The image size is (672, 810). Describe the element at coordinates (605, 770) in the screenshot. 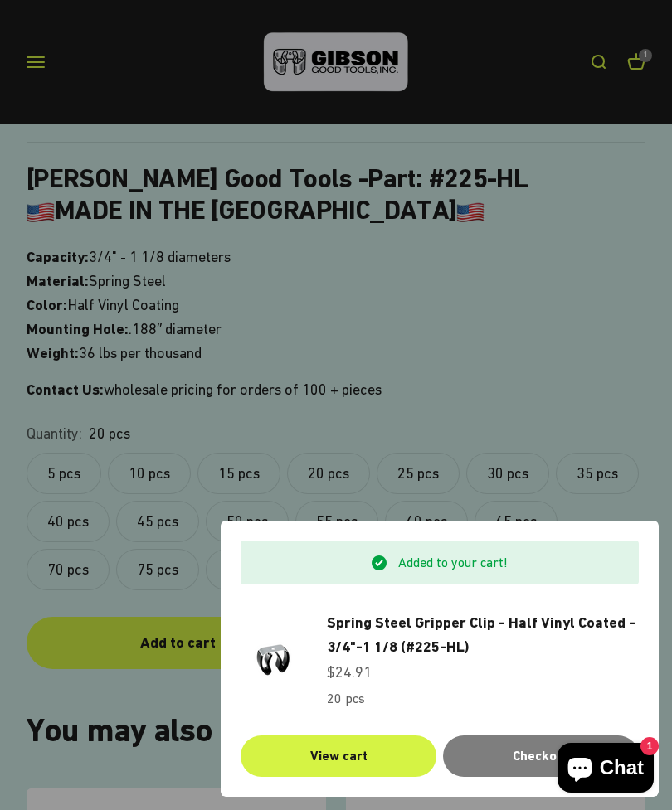

I see `inbox-online-store-chat: Shopify online store chat` at that location.